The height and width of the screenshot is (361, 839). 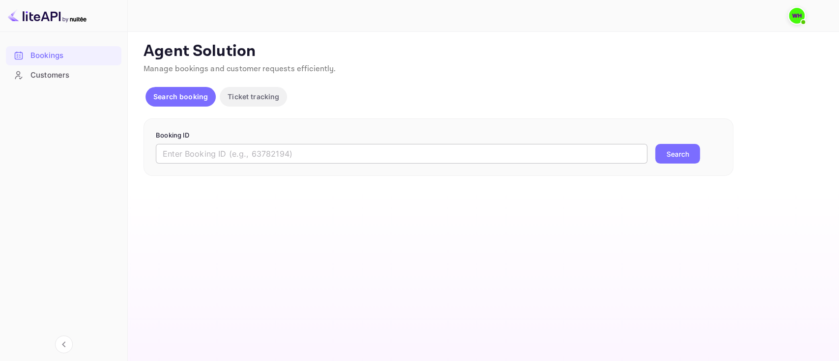 I want to click on button: Collapse navigation, so click(x=64, y=344).